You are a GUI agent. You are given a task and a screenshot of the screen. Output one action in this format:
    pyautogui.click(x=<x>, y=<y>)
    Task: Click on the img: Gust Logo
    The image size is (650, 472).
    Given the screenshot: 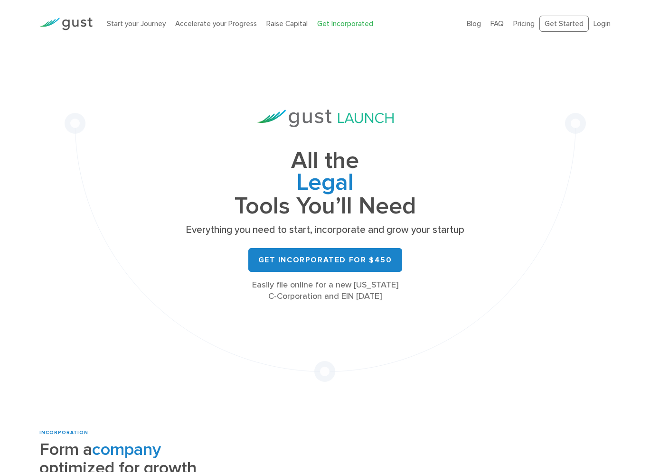 What is the action you would take?
    pyautogui.click(x=66, y=24)
    